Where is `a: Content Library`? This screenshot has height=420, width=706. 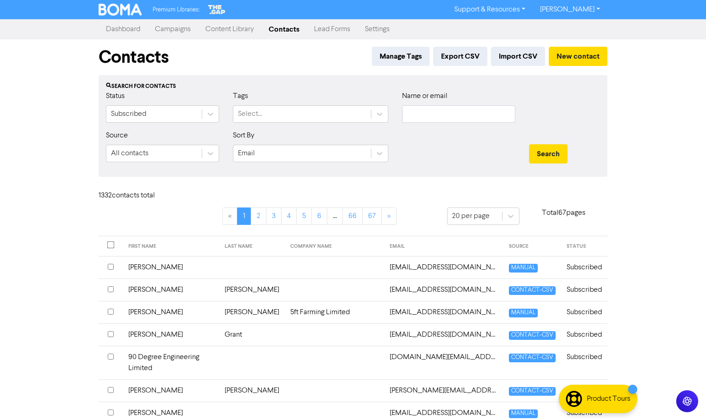 a: Content Library is located at coordinates (230, 29).